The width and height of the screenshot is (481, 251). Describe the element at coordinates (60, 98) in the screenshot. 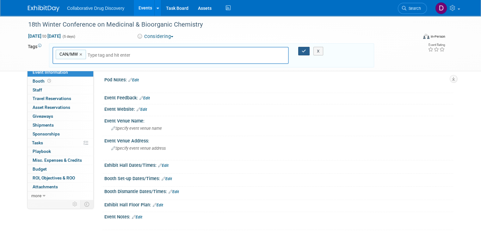

I see `a: Travel Reservations` at that location.